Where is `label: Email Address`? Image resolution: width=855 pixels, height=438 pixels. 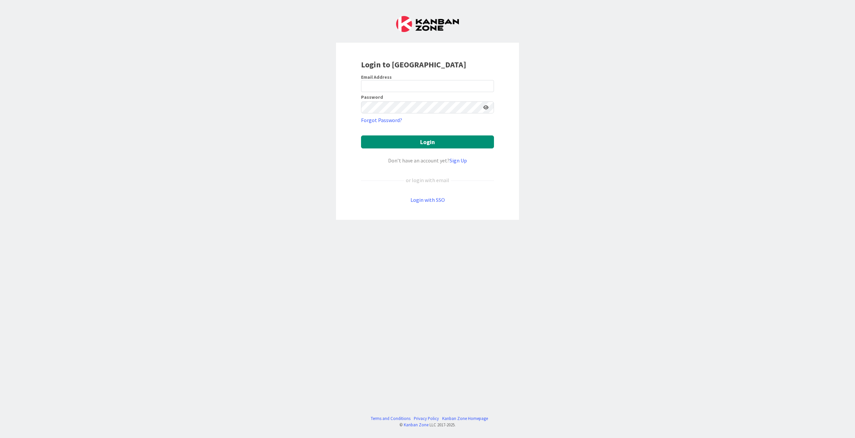
label: Email Address is located at coordinates (376, 77).